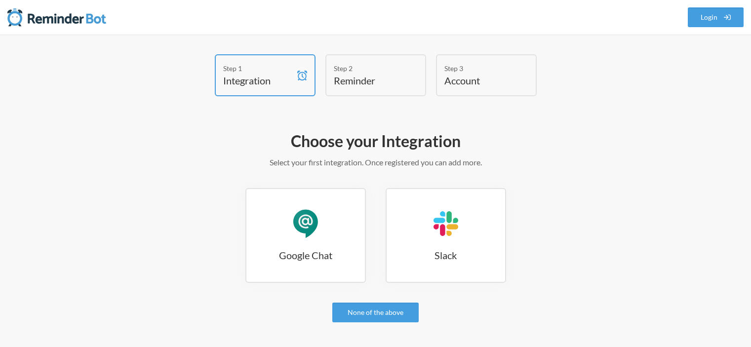 The height and width of the screenshot is (347, 751). Describe the element at coordinates (376, 162) in the screenshot. I see `p: Select your first integration. Once registered you can add more.` at that location.